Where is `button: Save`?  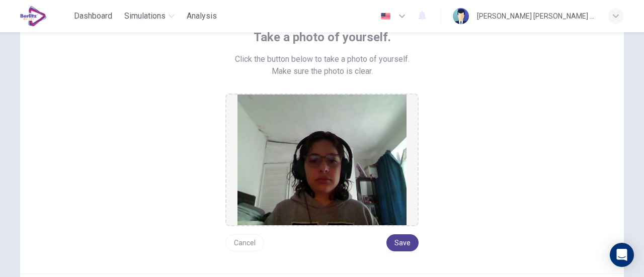 button: Save is located at coordinates (403, 243).